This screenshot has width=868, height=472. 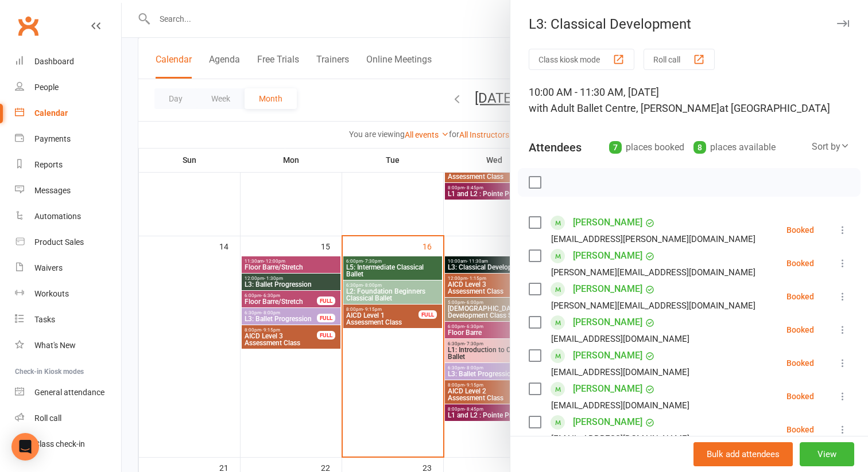 I want to click on div: Payments, so click(x=52, y=139).